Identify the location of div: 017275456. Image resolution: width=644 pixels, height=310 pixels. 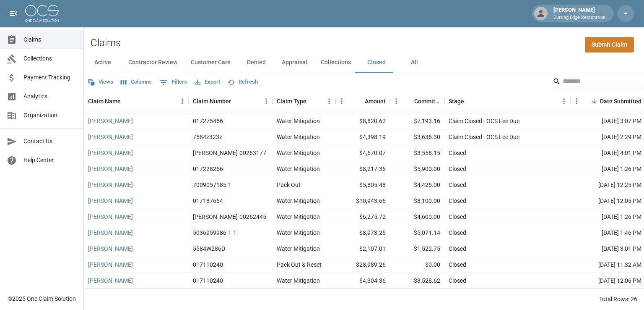
(208, 121).